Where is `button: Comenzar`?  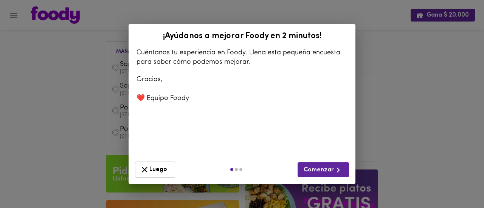
button: Comenzar is located at coordinates (323, 170).